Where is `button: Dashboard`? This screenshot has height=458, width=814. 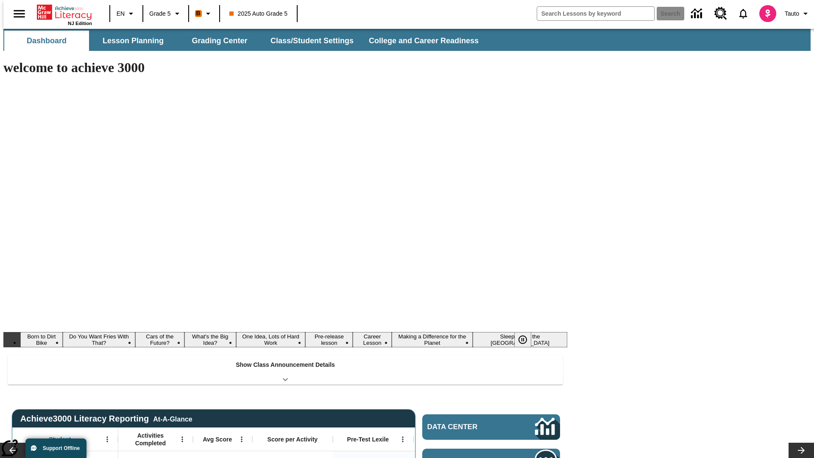
button: Dashboard is located at coordinates (47, 41).